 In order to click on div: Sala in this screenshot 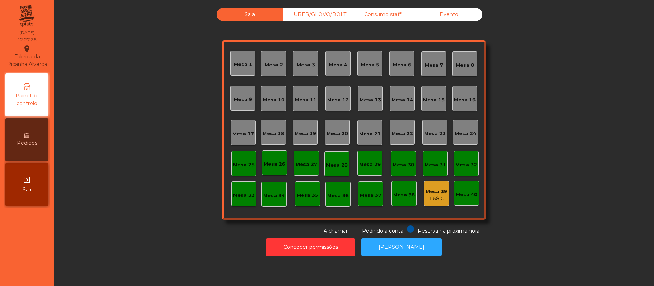, I will do `click(249, 14)`.